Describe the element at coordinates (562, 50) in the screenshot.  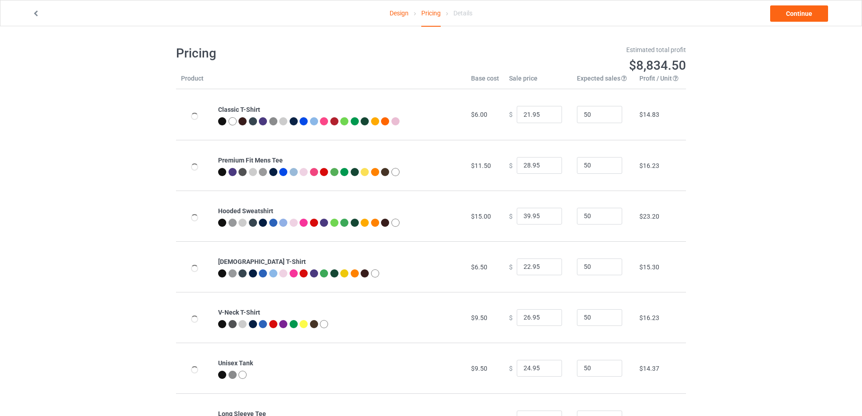
I see `div: Estimated total profit` at that location.